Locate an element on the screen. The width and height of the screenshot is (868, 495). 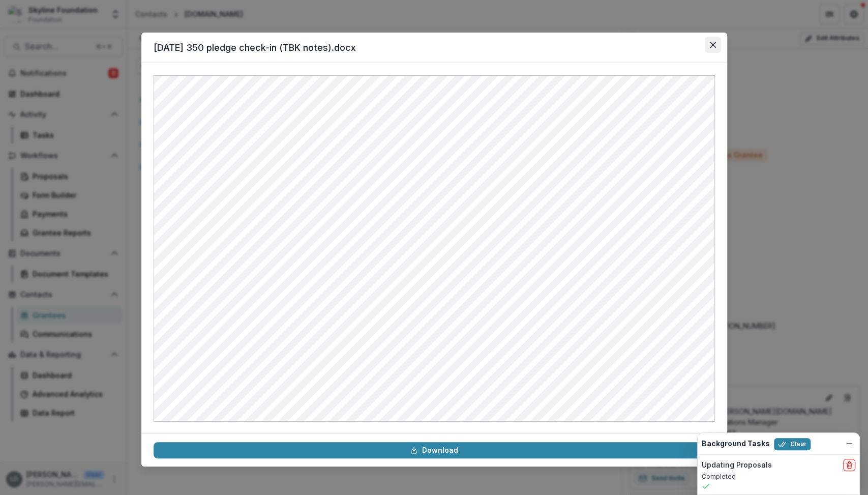
h2: Updating Proposals is located at coordinates (737, 465).